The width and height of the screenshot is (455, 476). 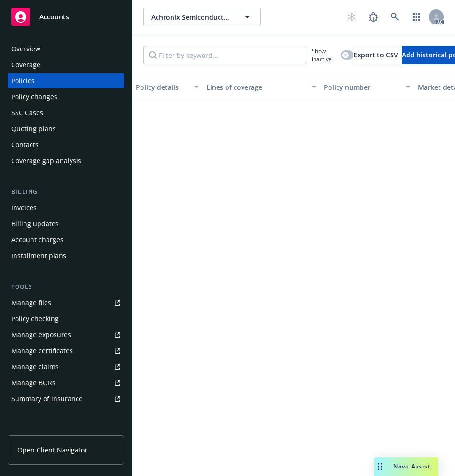 What do you see at coordinates (376, 55) in the screenshot?
I see `button: Export to CSV` at bounding box center [376, 55].